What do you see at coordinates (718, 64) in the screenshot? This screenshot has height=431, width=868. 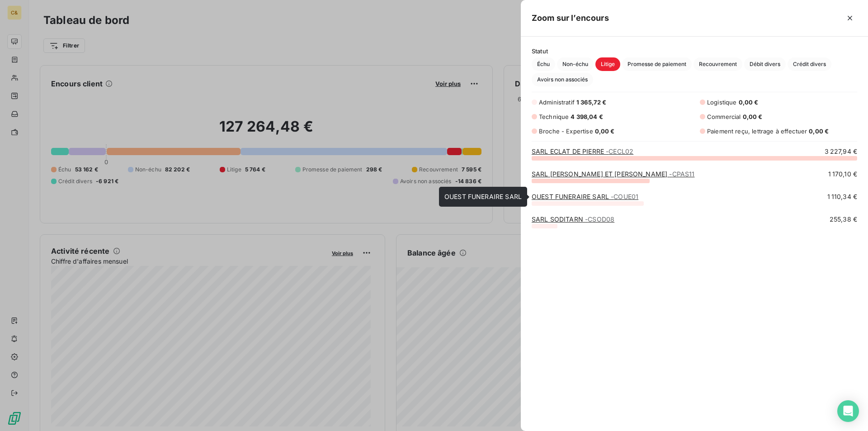 I see `button: Recouvrement` at bounding box center [718, 64].